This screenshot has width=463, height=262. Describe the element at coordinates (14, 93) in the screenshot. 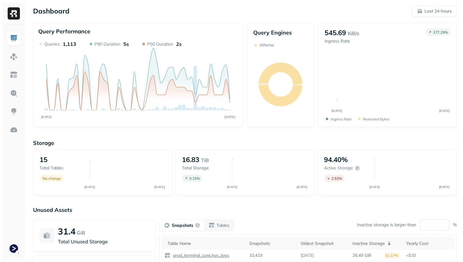

I see `img: Query Explorer` at that location.